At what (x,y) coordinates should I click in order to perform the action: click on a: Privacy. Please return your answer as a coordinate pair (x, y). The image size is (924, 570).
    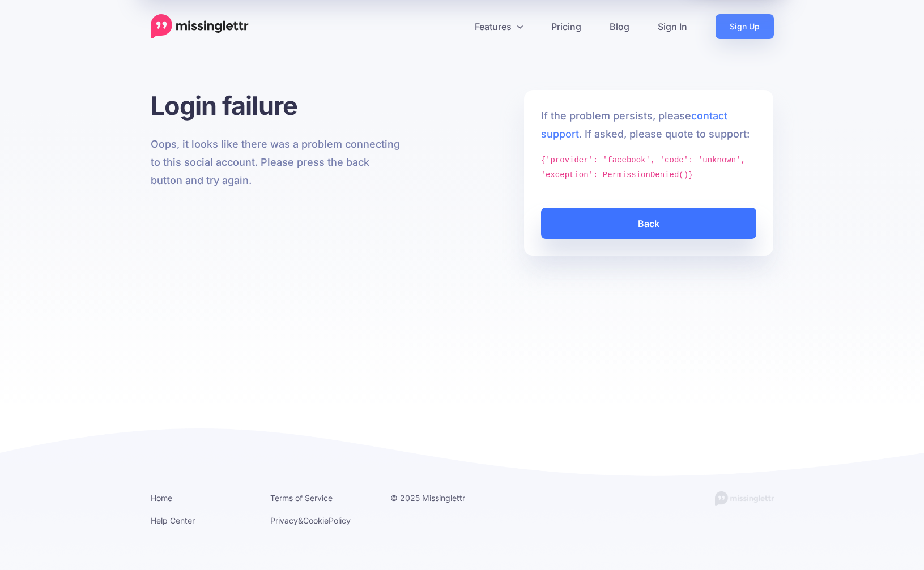
    Looking at the image, I should click on (284, 520).